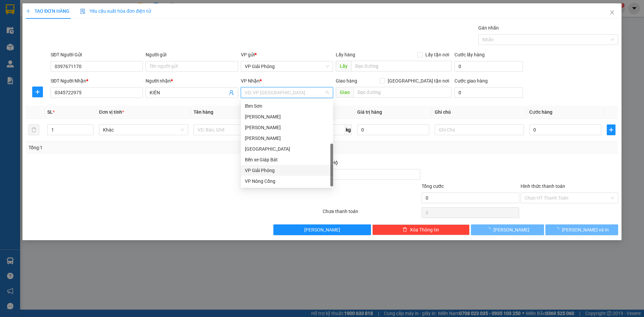 The image size is (644, 317). What do you see at coordinates (115, 11) in the screenshot?
I see `span: Yêu cầu xuất hóa đơn điện tử` at bounding box center [115, 11].